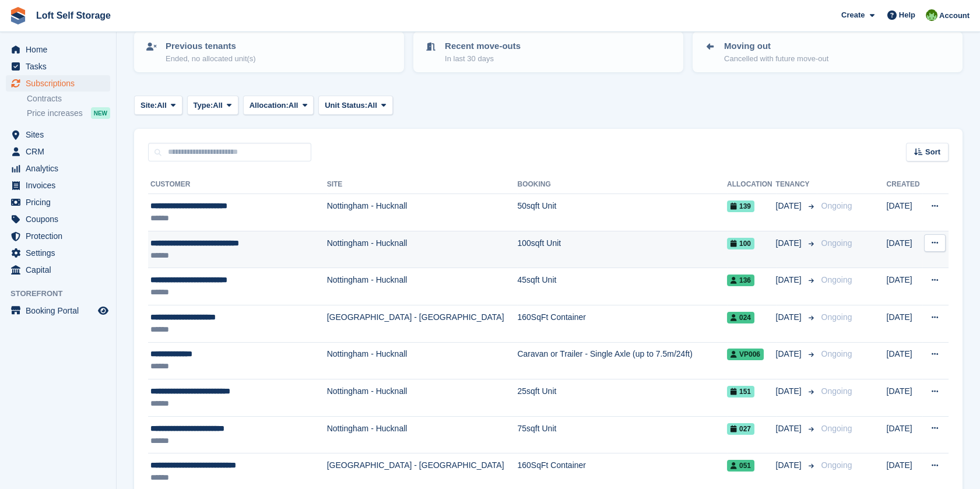  What do you see at coordinates (745, 354) in the screenshot?
I see `span: VP006` at bounding box center [745, 354].